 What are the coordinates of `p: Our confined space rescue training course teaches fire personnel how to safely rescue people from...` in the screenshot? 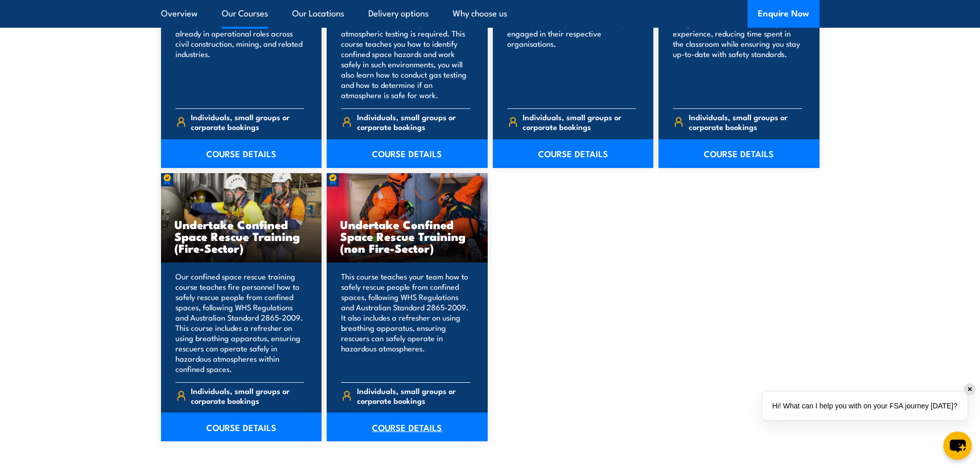 It's located at (240, 323).